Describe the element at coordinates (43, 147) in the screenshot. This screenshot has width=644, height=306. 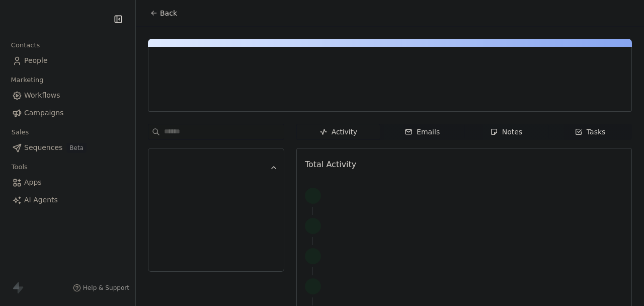
I see `span: Sequences` at that location.